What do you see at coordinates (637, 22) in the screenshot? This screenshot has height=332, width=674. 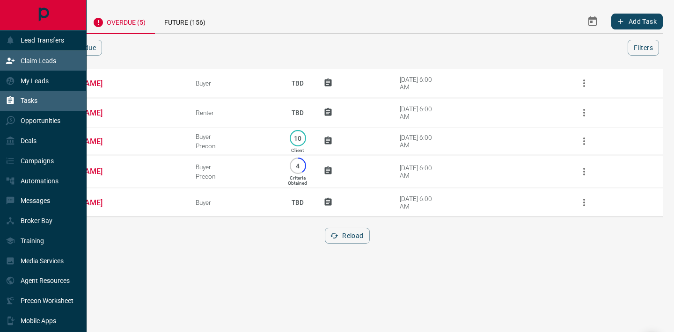 I see `button: Add Task` at bounding box center [637, 22].